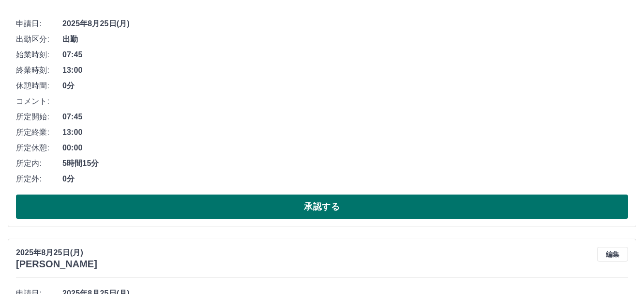 The height and width of the screenshot is (294, 644). Describe the element at coordinates (39, 164) in the screenshot. I see `span: 所定内:` at that location.